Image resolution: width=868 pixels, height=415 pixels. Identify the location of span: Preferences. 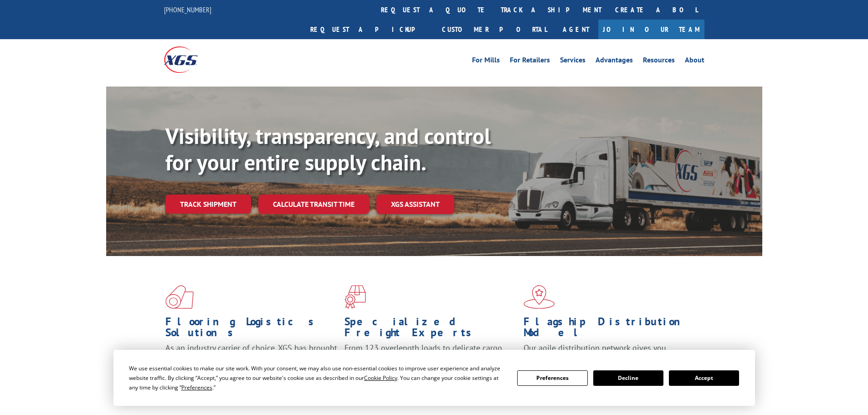
(197, 387).